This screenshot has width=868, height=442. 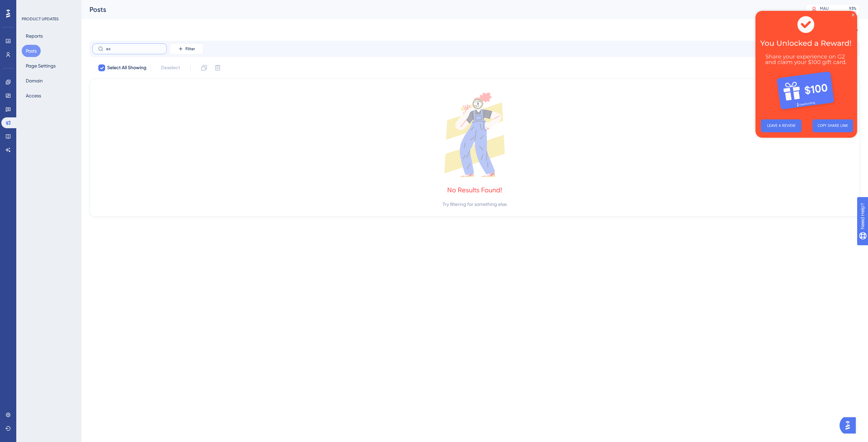 I want to click on div: No Results Found!, so click(x=475, y=190).